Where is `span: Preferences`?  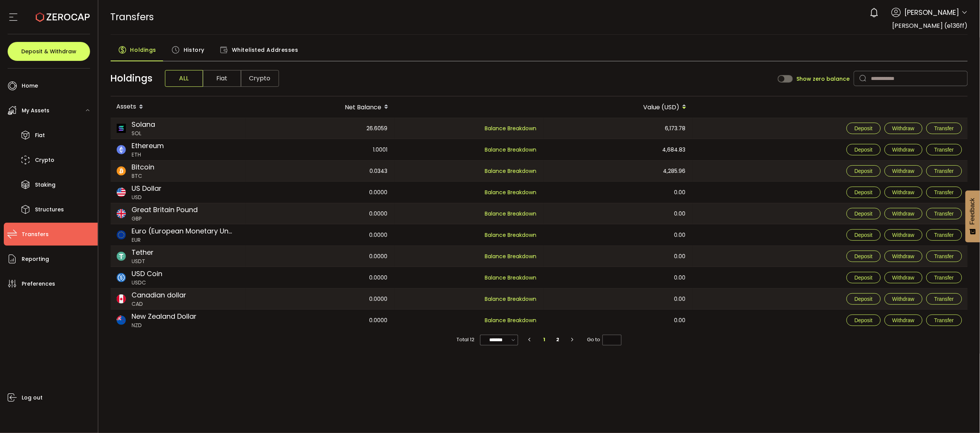 span: Preferences is located at coordinates (38, 283).